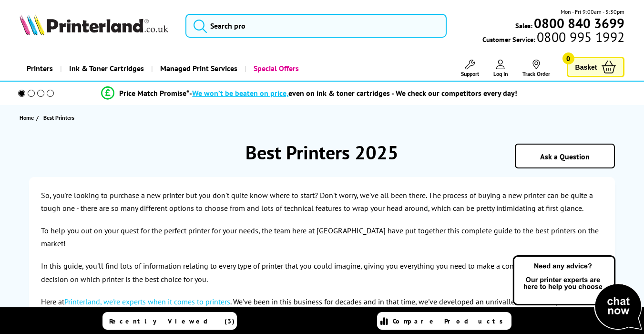  I want to click on span: Price Match Promise*, so click(154, 93).